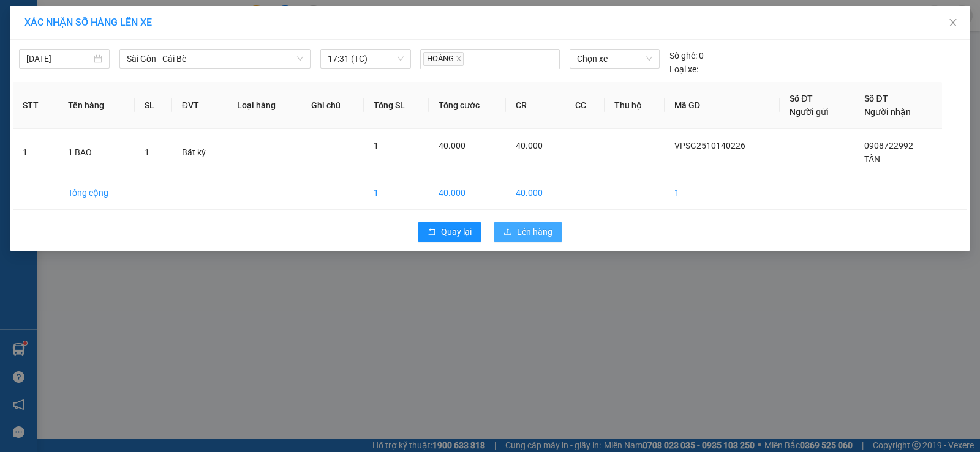 This screenshot has height=452, width=980. Describe the element at coordinates (467, 105) in the screenshot. I see `th: Tổng cước` at that location.